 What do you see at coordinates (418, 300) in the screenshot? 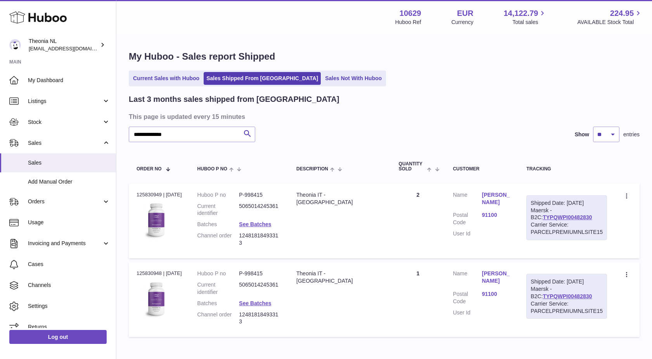
I see `td: 1` at bounding box center [418, 300].